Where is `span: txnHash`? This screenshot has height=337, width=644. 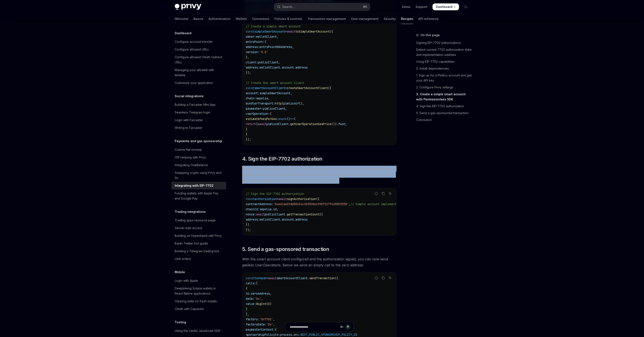 span: txnHash is located at coordinates (260, 278).